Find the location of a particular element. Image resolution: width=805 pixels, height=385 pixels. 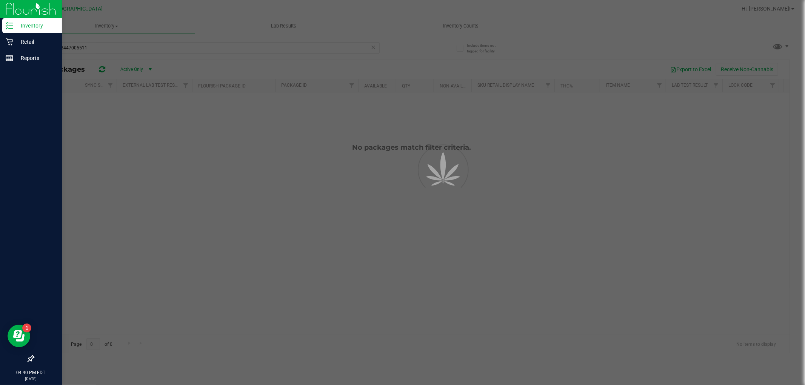

inline-svg: Reports is located at coordinates (9, 58).